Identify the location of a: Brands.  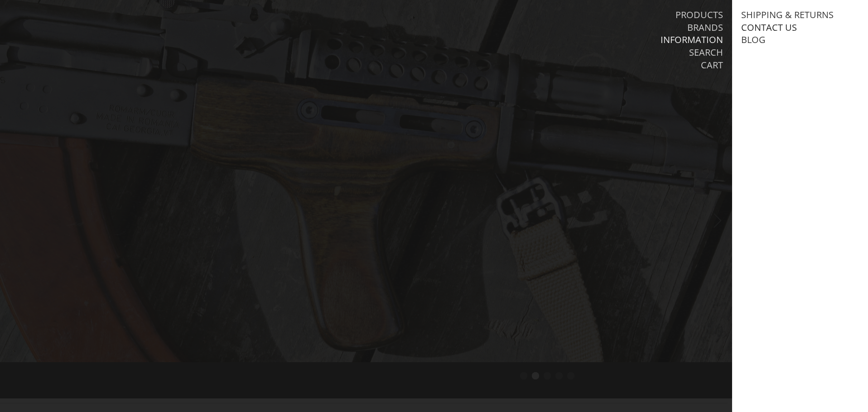
(705, 27).